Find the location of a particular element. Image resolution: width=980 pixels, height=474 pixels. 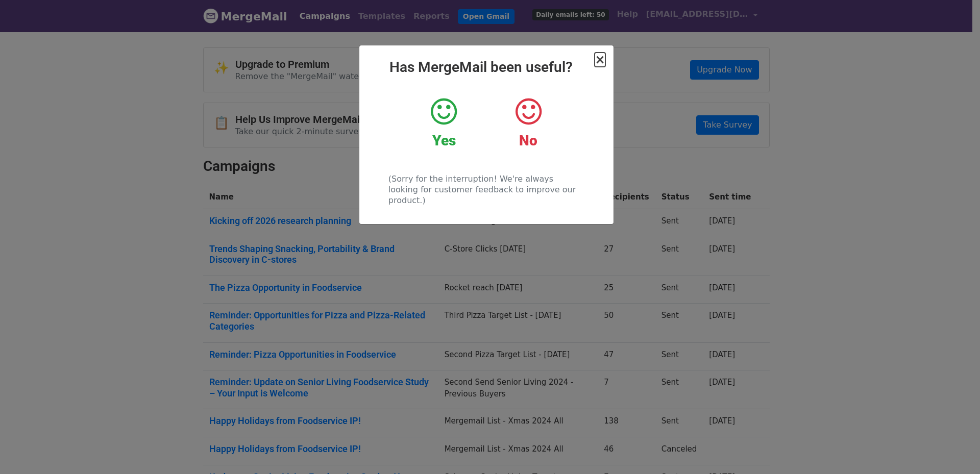

a: No is located at coordinates (528, 123).